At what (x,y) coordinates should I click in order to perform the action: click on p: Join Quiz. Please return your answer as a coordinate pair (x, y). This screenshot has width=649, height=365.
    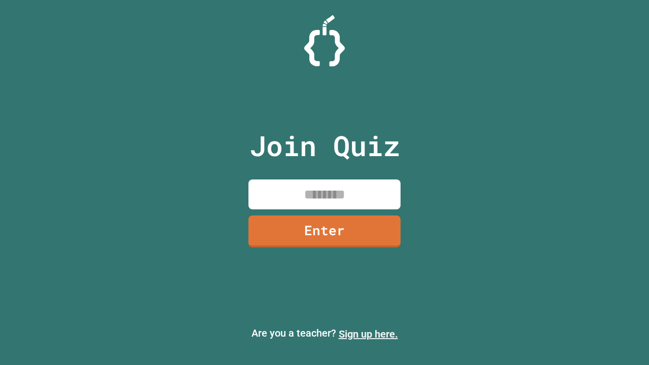
    Looking at the image, I should click on (324, 145).